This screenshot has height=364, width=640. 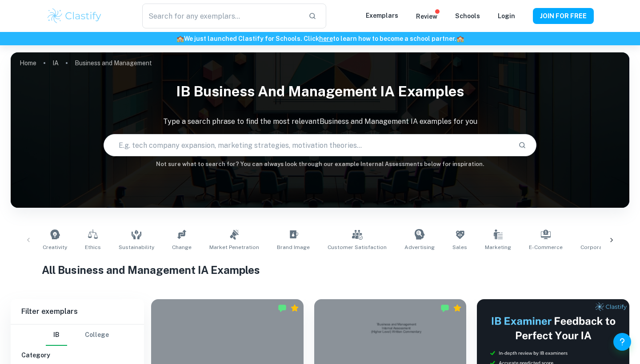 I want to click on span: Ethics, so click(x=93, y=248).